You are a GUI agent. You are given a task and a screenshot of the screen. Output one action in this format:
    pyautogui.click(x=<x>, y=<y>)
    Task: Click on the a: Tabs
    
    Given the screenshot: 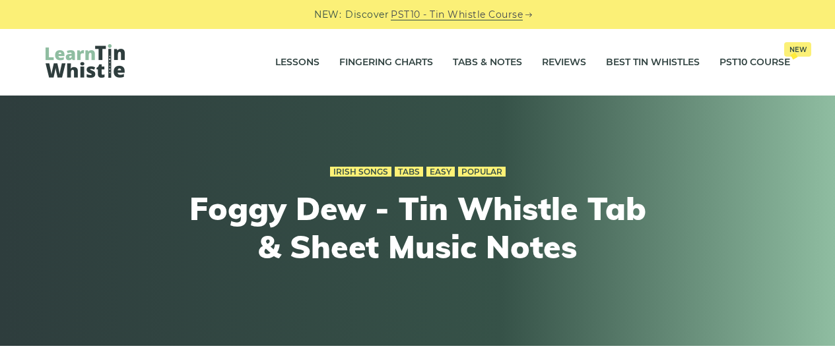 What is the action you would take?
    pyautogui.click(x=408, y=172)
    